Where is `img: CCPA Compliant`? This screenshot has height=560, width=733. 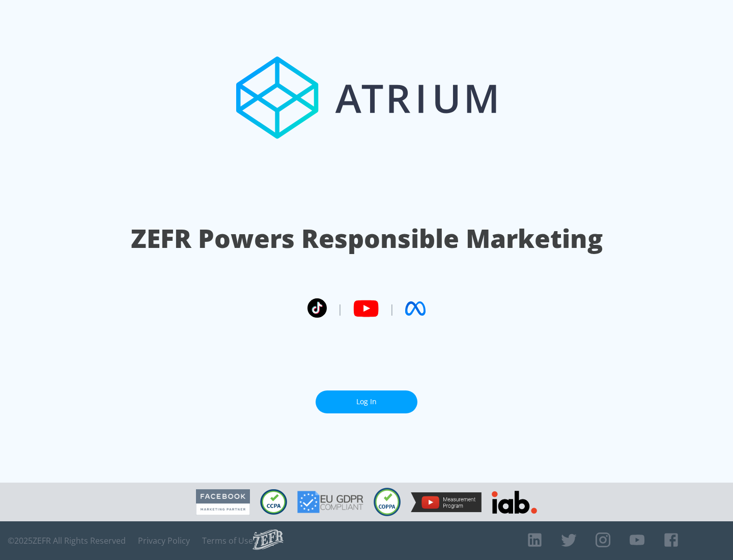 img: CCPA Compliant is located at coordinates (274, 502).